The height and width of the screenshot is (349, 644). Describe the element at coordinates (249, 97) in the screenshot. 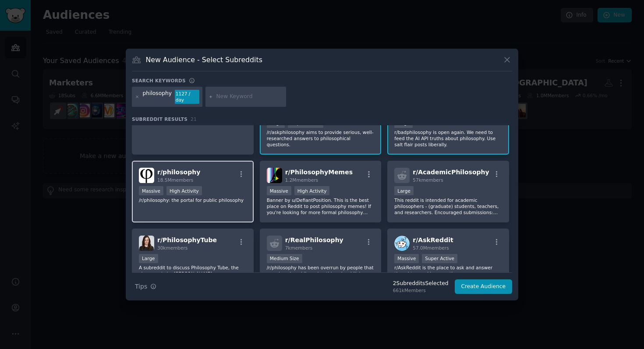

I see `input: New Keyword` at that location.